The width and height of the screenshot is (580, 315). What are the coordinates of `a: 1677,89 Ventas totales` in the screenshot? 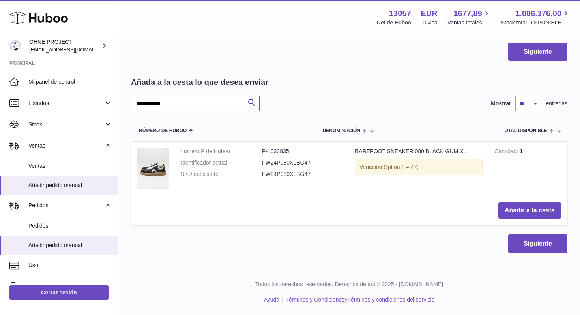 It's located at (469, 17).